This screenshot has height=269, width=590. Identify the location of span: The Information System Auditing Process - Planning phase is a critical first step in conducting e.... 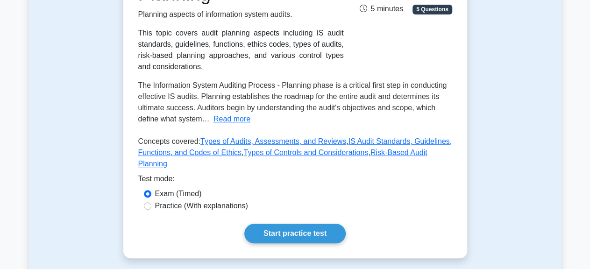
(292, 102).